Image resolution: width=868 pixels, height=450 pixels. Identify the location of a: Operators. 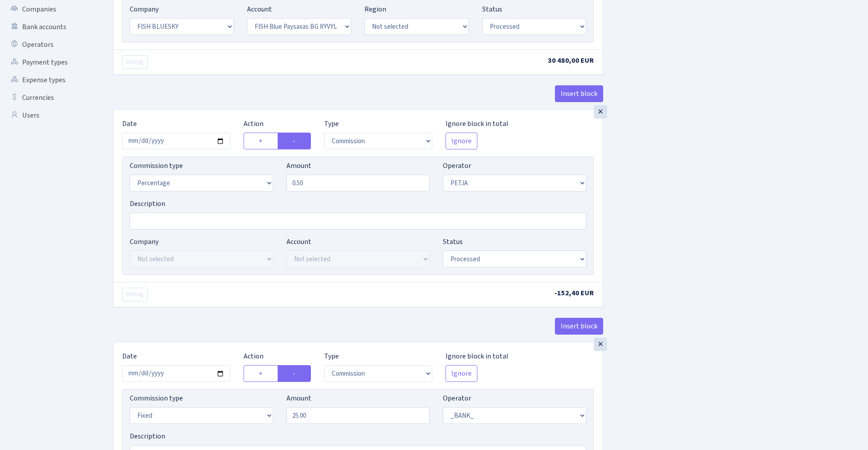
(48, 45).